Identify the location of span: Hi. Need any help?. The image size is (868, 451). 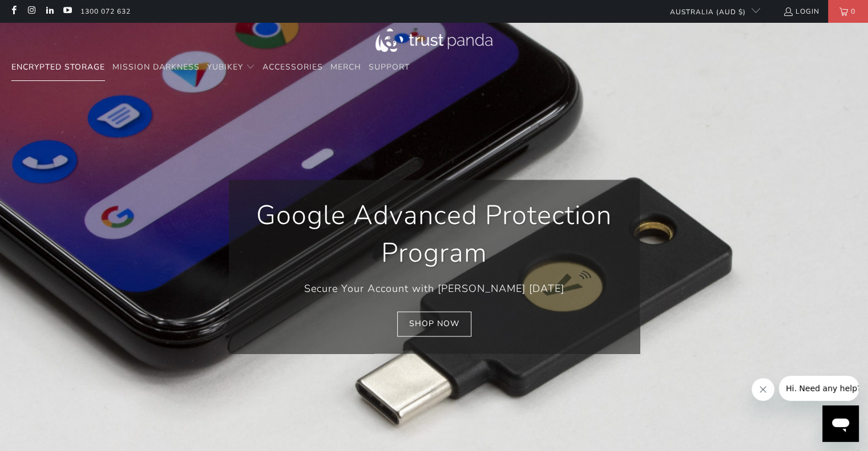
(45, 12).